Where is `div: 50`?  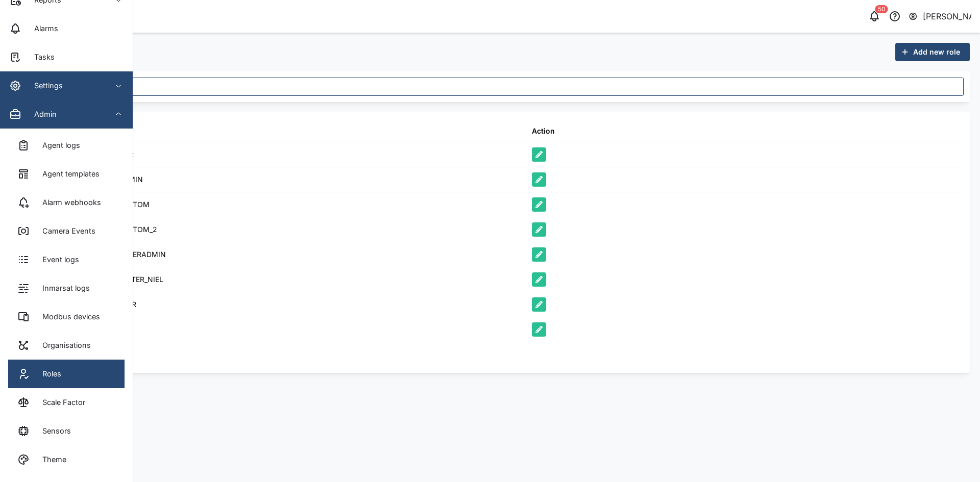 div: 50 is located at coordinates (882, 9).